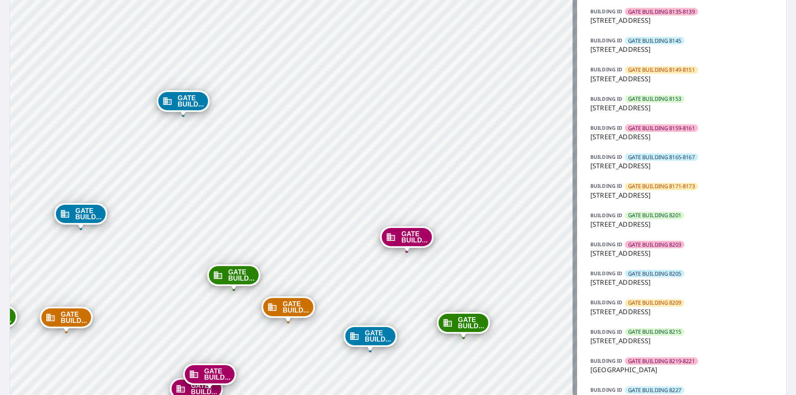  Describe the element at coordinates (662, 128) in the screenshot. I see `span: GATE BUILDING 8159-8161` at that location.